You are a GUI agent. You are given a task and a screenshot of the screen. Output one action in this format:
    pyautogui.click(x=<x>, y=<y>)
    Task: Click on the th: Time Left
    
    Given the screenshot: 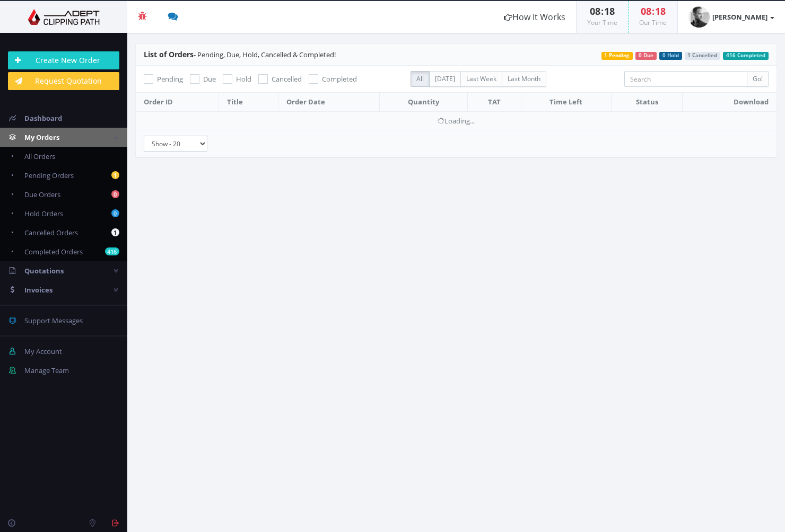 What is the action you would take?
    pyautogui.click(x=566, y=103)
    